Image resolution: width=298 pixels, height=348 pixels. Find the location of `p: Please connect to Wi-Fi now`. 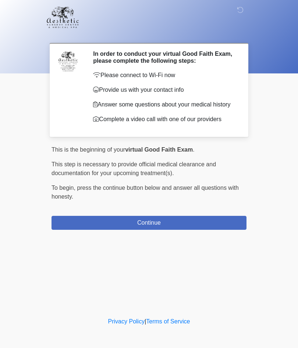

p: Please connect to Wi-Fi now is located at coordinates (164, 75).